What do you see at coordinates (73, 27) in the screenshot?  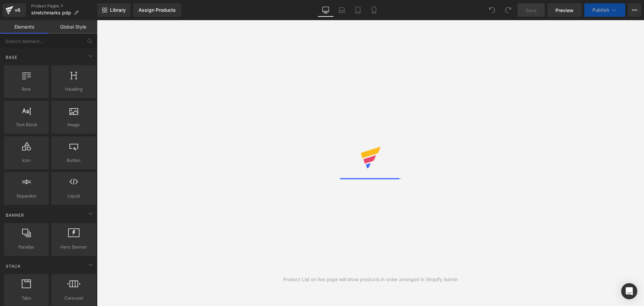 I see `a: Global Style` at bounding box center [73, 27].